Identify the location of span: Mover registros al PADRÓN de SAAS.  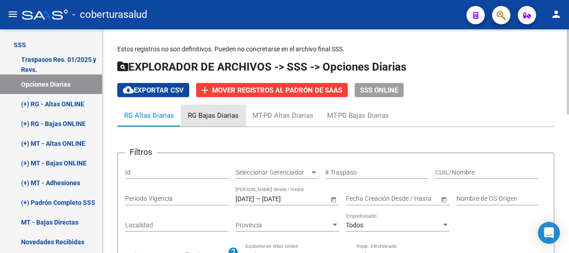
(277, 90).